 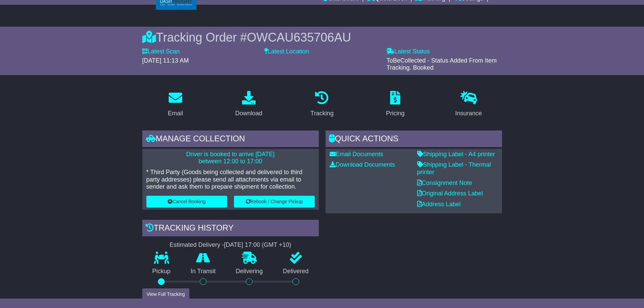 What do you see at coordinates (186, 201) in the screenshot?
I see `button: Cancel Booking` at bounding box center [186, 201].